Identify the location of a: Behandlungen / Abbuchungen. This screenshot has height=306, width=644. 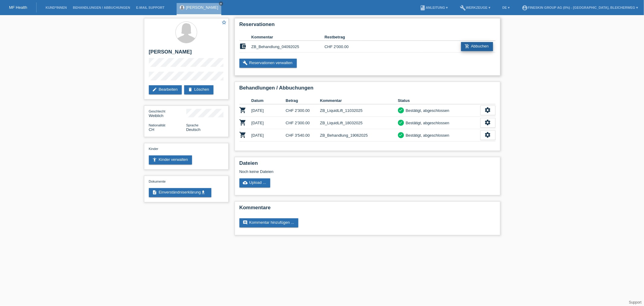
(101, 7).